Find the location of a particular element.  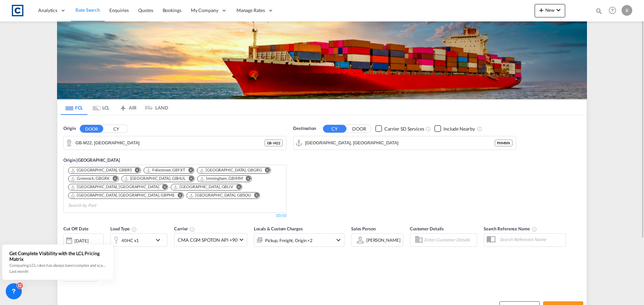

input: Search Reference Name is located at coordinates (531, 239).